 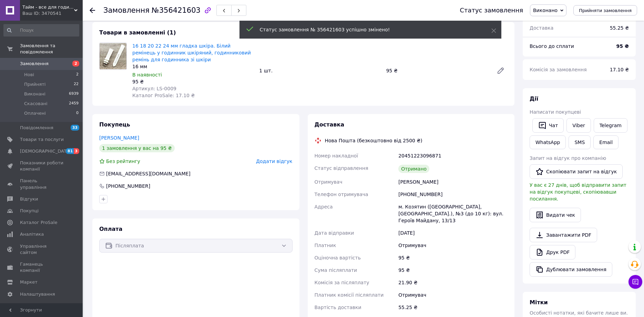 I want to click on span: Тайм - все для годинників, so click(x=48, y=7).